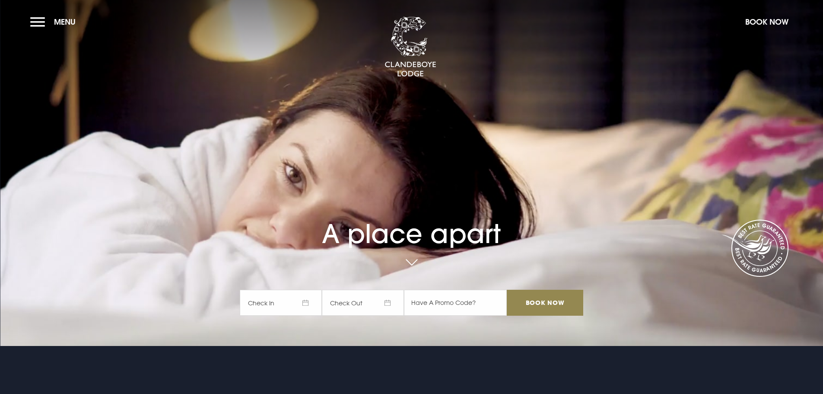 Image resolution: width=823 pixels, height=394 pixels. What do you see at coordinates (411, 221) in the screenshot?
I see `h1: A place apart` at bounding box center [411, 221].